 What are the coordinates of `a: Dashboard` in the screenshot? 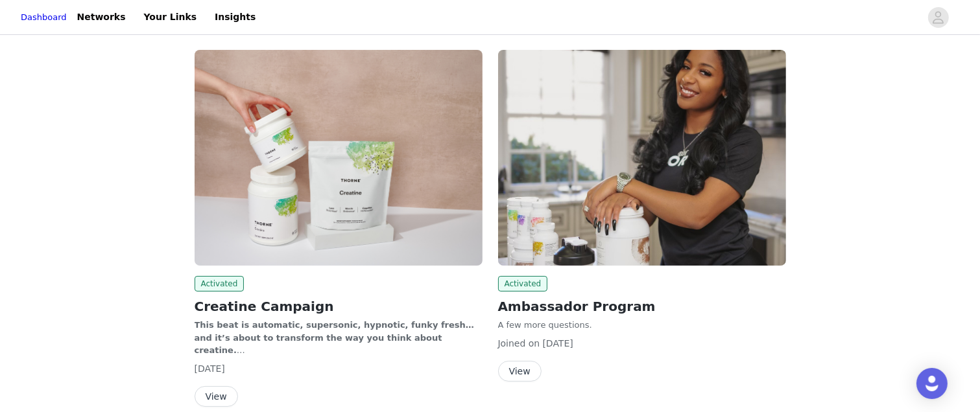 It's located at (44, 17).